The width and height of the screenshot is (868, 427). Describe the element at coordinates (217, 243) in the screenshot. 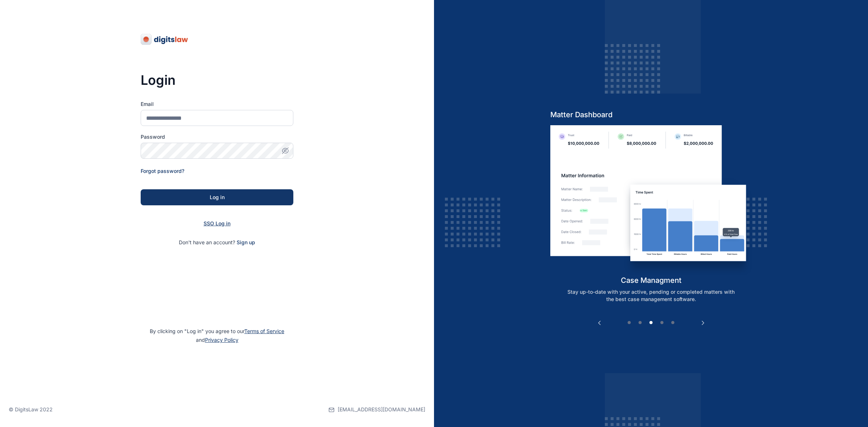

I see `p: Don't have an account?` at that location.